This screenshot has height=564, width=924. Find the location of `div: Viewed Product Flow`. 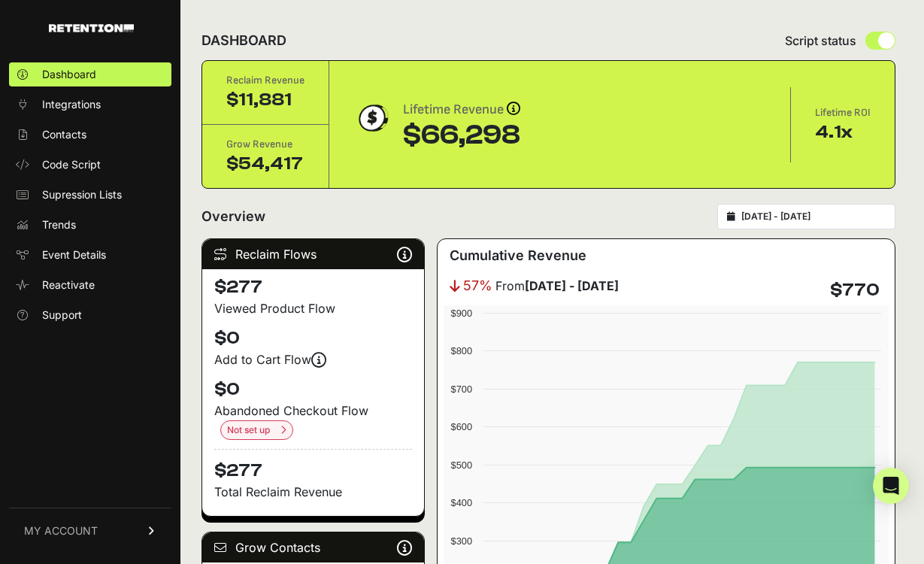

div: Viewed Product Flow is located at coordinates (313, 308).